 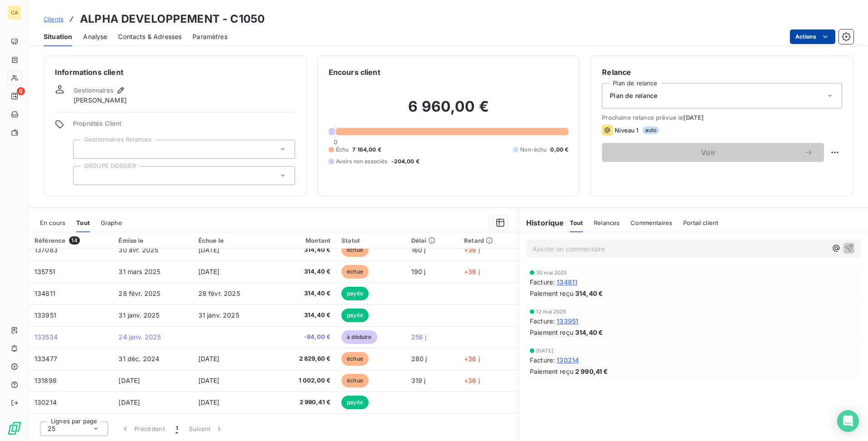 I want to click on span: 133534, so click(x=46, y=337).